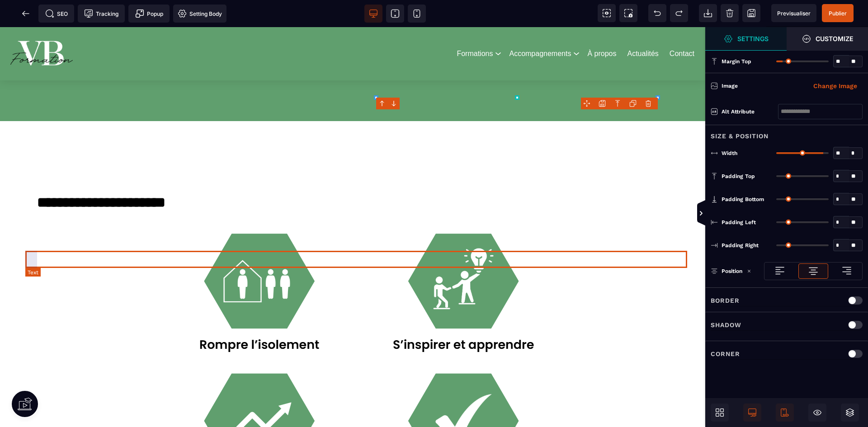 The image size is (868, 427). What do you see at coordinates (41, 27) in the screenshot?
I see `img: 86a4aa658127570b91344bfc39bbf4eb_Blanc_sur_fond_vert.png` at bounding box center [41, 27].